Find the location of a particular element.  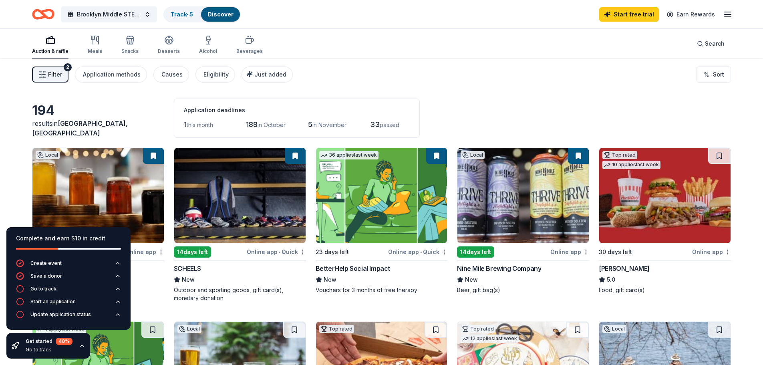

div: 23 days left is located at coordinates (332, 252).